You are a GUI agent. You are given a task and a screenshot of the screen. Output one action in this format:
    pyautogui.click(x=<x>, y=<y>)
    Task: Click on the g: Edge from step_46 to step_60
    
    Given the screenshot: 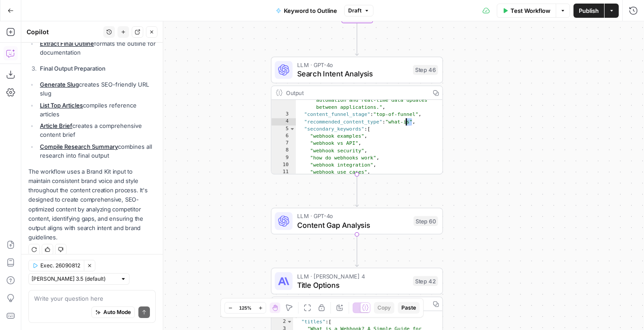 What is the action you would take?
    pyautogui.click(x=357, y=190)
    